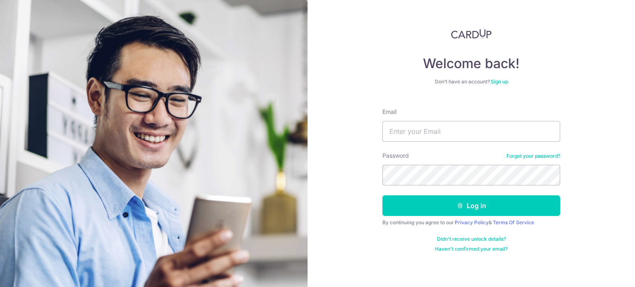  Describe the element at coordinates (513, 222) in the screenshot. I see `a: Terms Of Service` at that location.